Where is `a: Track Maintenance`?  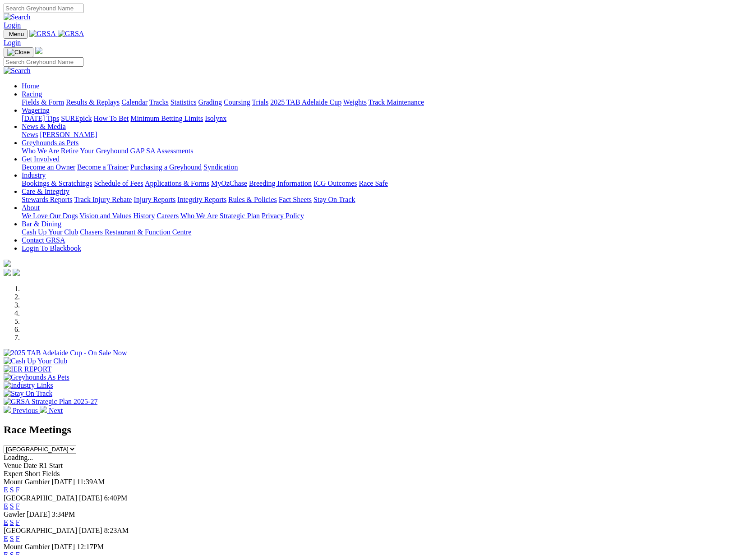 a: Track Maintenance is located at coordinates (396, 102).